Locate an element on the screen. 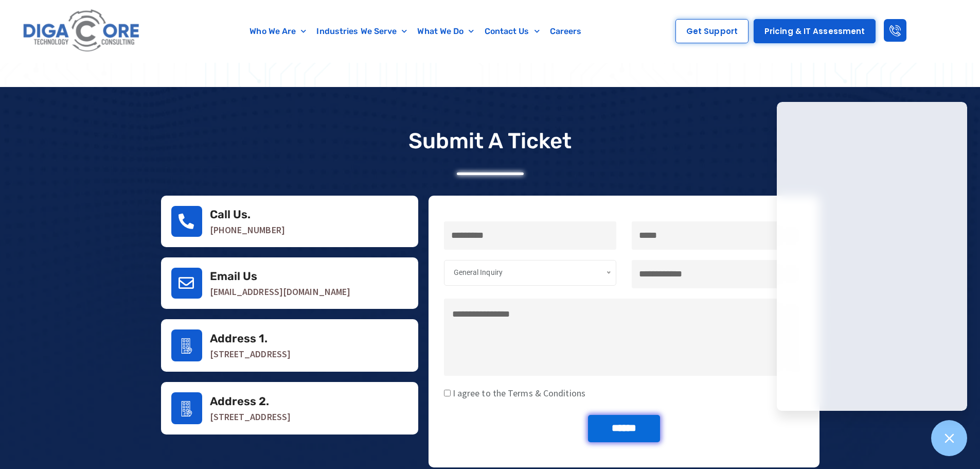  a: What We Do is located at coordinates (446, 31).